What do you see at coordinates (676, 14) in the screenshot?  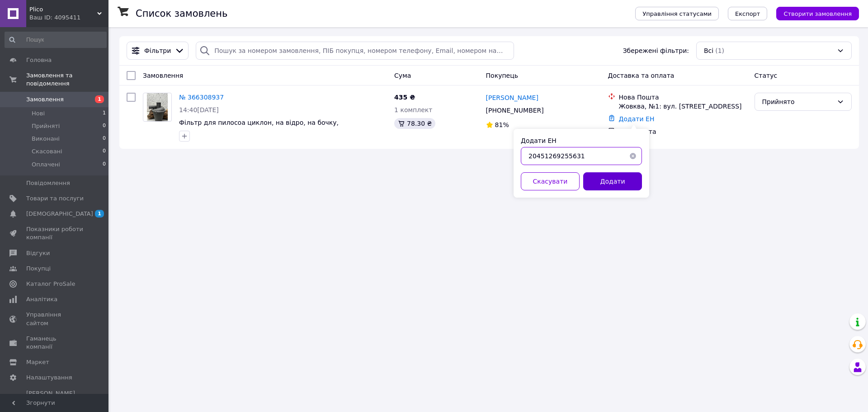 I see `span: Управління статусами` at bounding box center [676, 14].